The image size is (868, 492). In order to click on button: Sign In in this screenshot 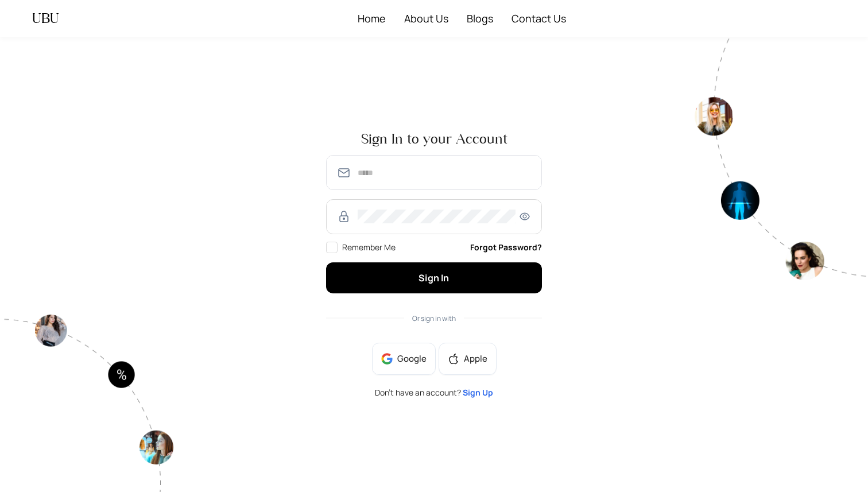, I will do `click(434, 278)`.